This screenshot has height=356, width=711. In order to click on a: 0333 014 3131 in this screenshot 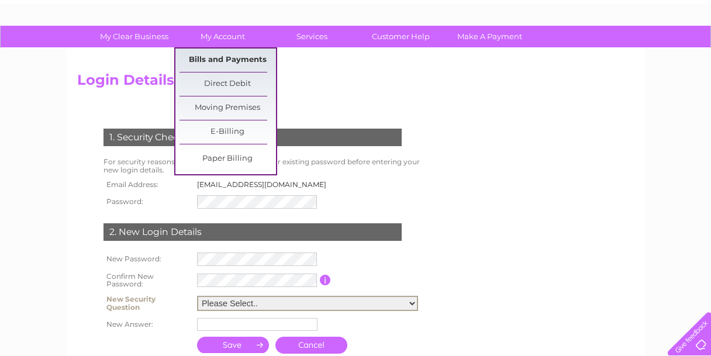, I will do `click(531, 13)`.